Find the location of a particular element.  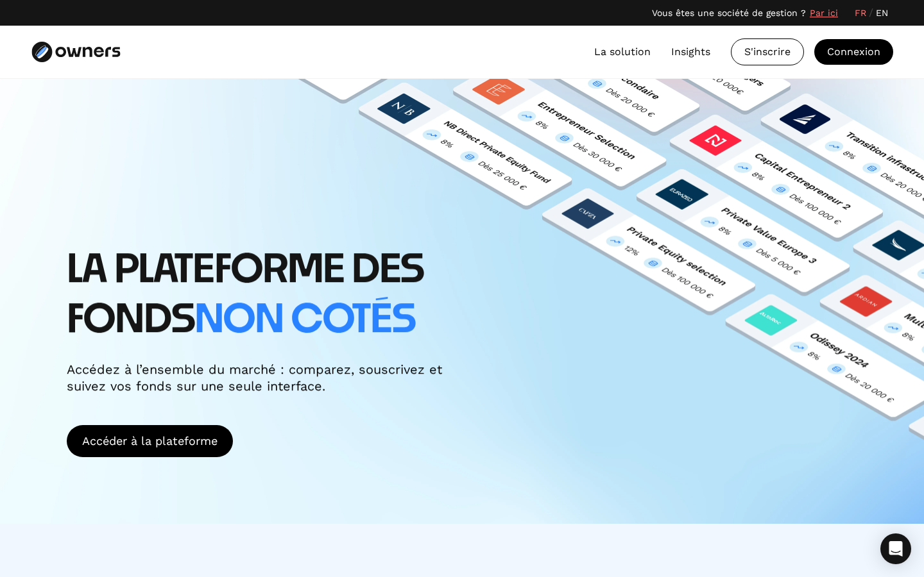

a: Accéder à la plateforme is located at coordinates (149, 441).